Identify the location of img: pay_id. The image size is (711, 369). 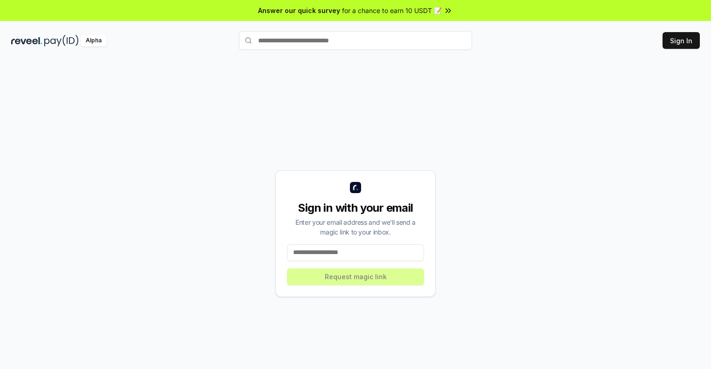
(62, 41).